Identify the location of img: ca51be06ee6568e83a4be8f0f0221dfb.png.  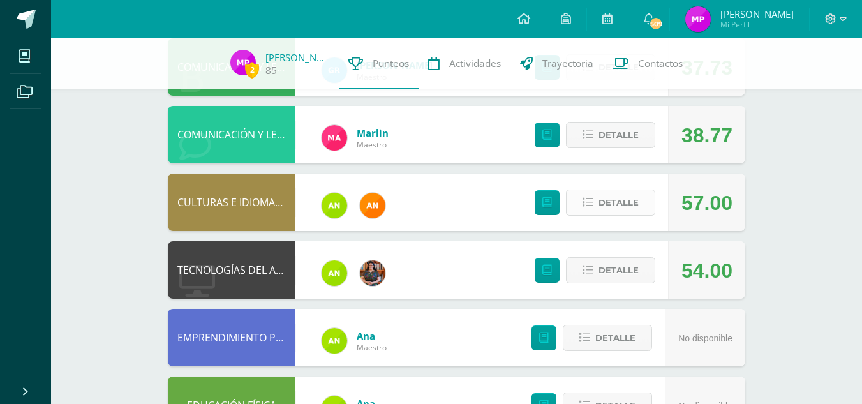
(334, 138).